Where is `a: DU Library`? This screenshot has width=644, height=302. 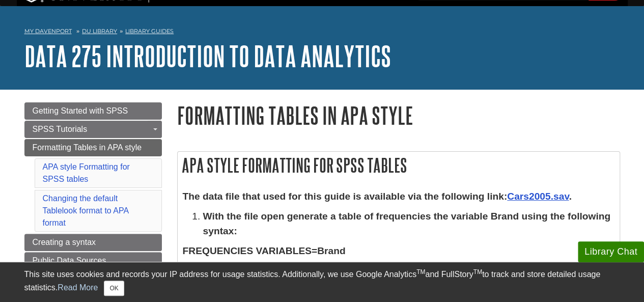 a: DU Library is located at coordinates (100, 31).